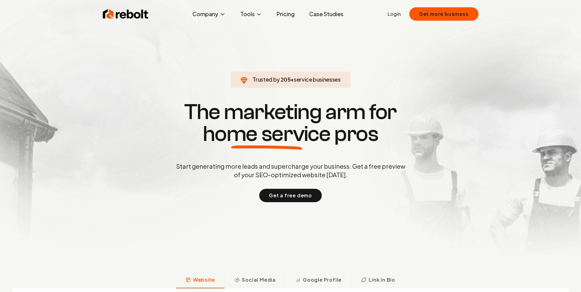 The width and height of the screenshot is (581, 292). I want to click on img: Rebolt Logo, so click(126, 14).